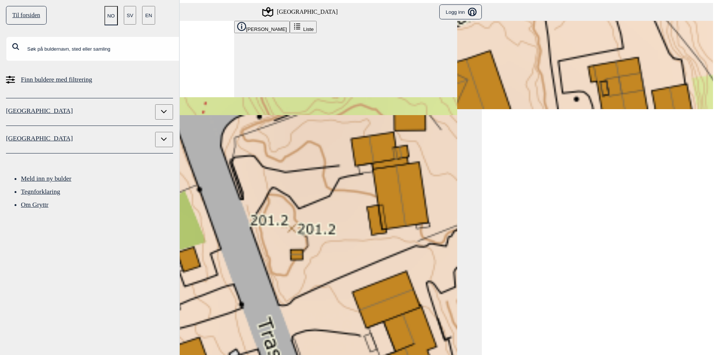  I want to click on button: Liste, so click(303, 27).